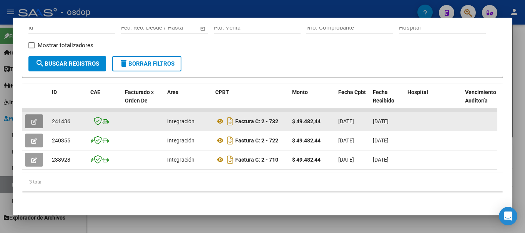 The height and width of the screenshot is (233, 525). Describe the element at coordinates (105, 101) in the screenshot. I see `datatable-header-cell: CAE` at that location.